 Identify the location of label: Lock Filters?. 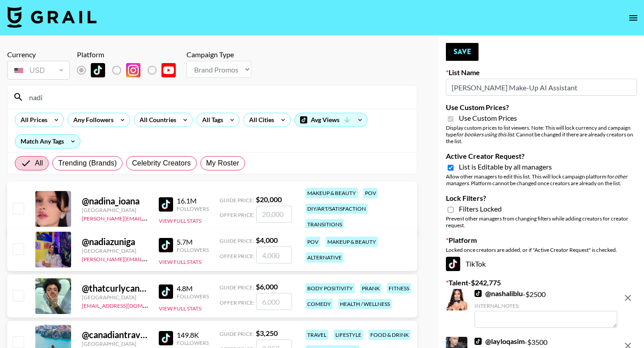
(541, 198).